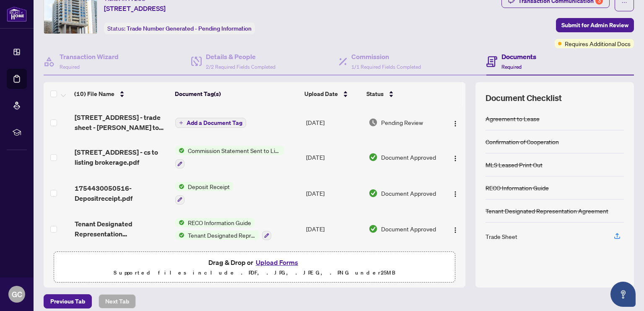  What do you see at coordinates (386, 67) in the screenshot?
I see `span: 1/1 Required Fields Completed` at bounding box center [386, 67].